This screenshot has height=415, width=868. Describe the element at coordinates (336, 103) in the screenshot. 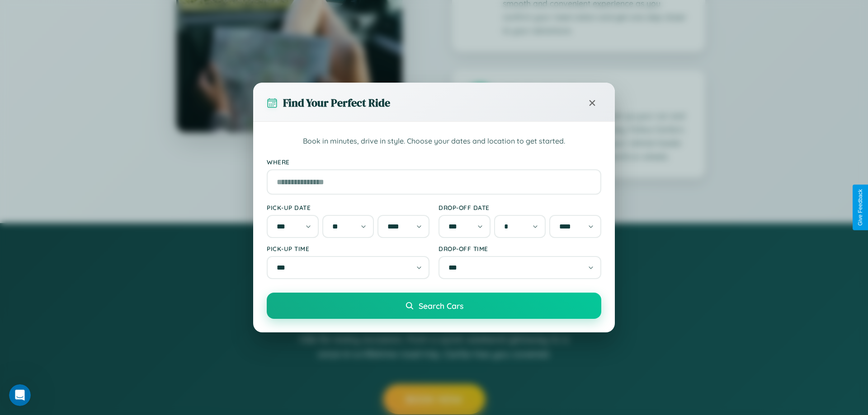

I see `h3: Find Your Perfect Ride` at that location.